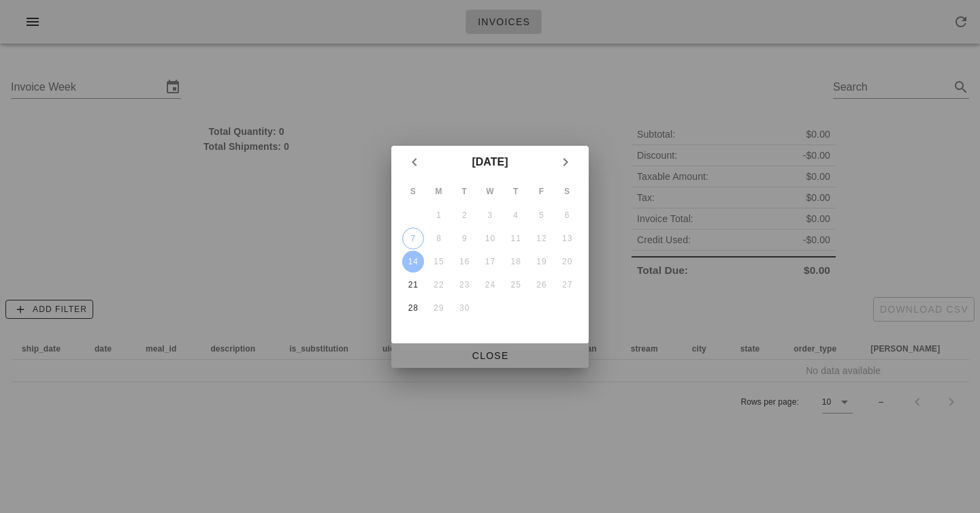 This screenshot has height=513, width=980. I want to click on span: Close, so click(490, 356).